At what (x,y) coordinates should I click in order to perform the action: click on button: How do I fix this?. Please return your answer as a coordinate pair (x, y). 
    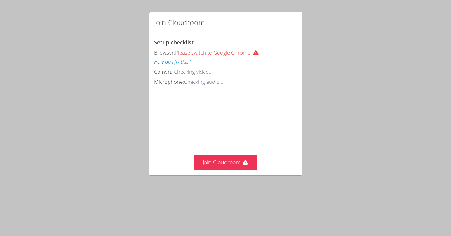
    Looking at the image, I should click on (172, 62).